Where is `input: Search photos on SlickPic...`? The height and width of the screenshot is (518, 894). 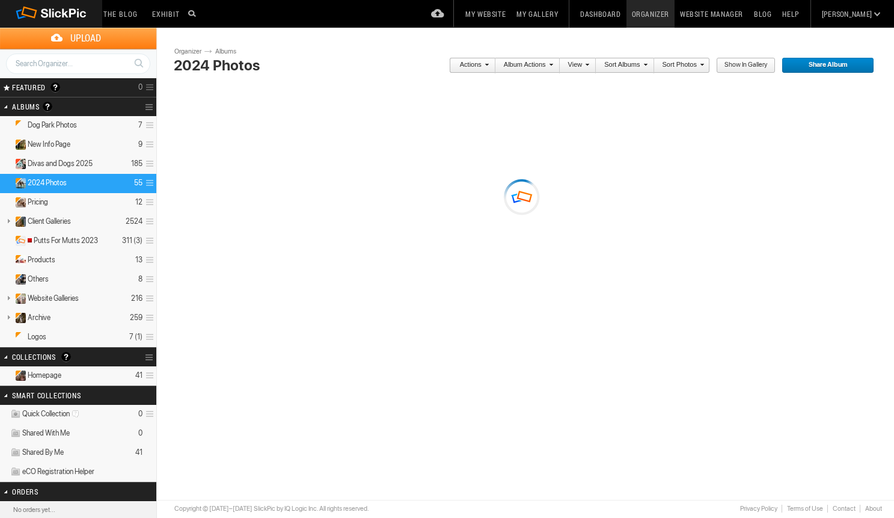
input: Search photos on SlickPic... is located at coordinates (194, 13).